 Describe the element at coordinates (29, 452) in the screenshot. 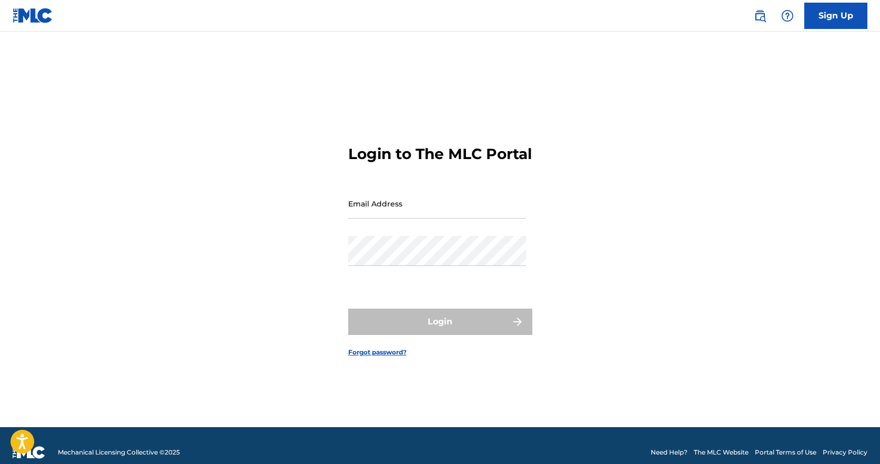

I see `img: logo` at that location.